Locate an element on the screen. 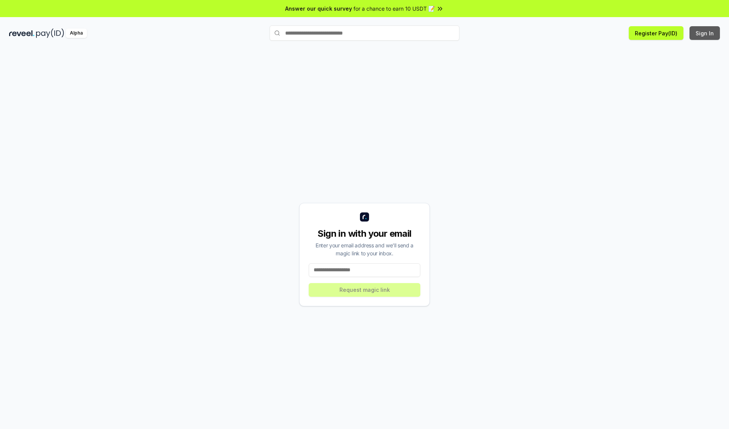 The height and width of the screenshot is (429, 729). button: Sign In is located at coordinates (705, 33).